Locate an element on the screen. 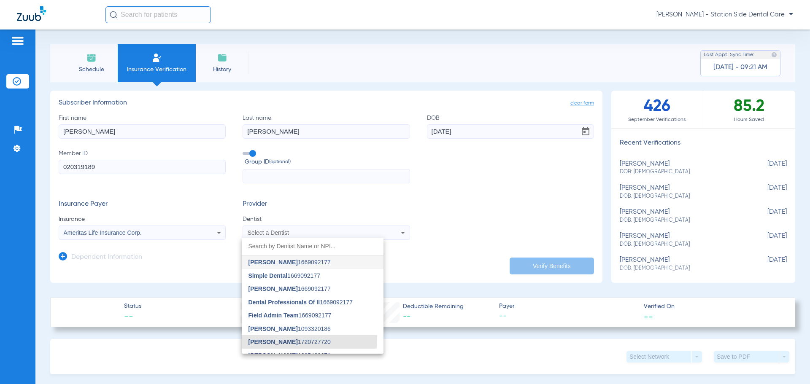 This screenshot has width=810, height=384. span: Field Admin Team is located at coordinates (273, 315).